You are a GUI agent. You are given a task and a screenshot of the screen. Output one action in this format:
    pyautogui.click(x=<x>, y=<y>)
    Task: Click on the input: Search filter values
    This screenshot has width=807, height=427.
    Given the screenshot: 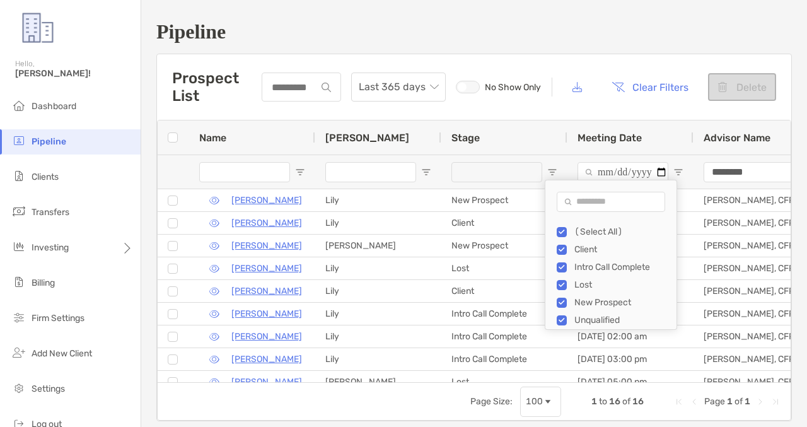 What is the action you would take?
    pyautogui.click(x=611, y=202)
    